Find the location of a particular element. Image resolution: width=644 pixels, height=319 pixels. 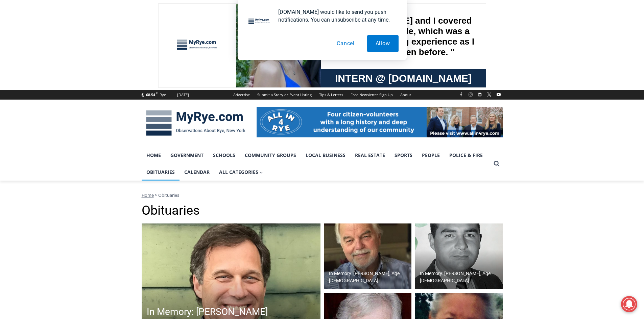

a: Community Groups is located at coordinates (270, 155).